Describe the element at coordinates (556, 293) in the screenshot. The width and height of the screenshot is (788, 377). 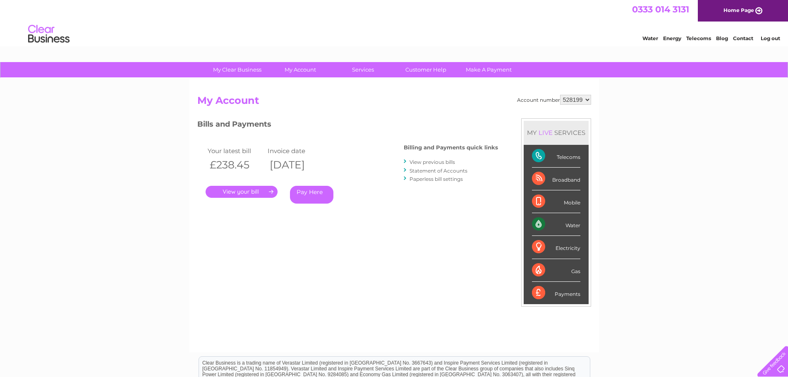
I see `div: Payments` at that location.